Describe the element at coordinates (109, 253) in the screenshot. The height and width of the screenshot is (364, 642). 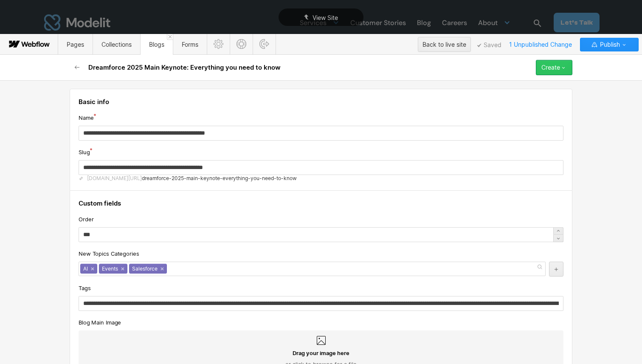
I see `span: New Topics Categories` at that location.